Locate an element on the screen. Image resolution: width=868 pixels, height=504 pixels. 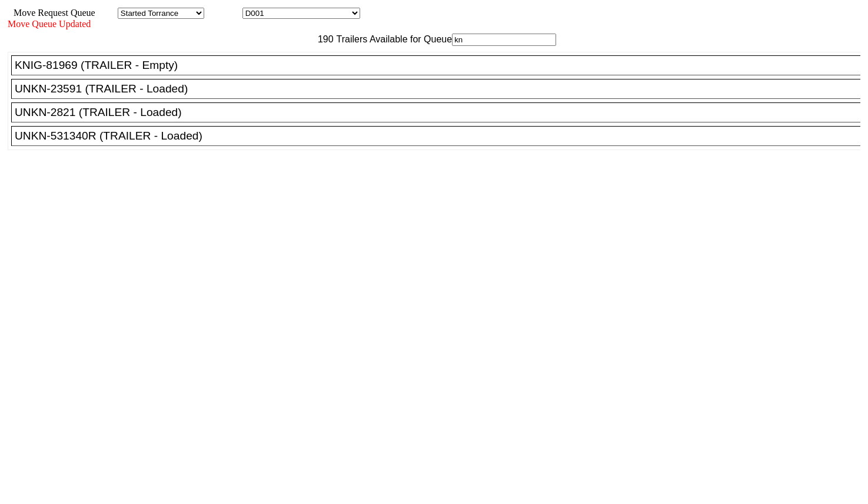
span: Location is located at coordinates (223, 12).